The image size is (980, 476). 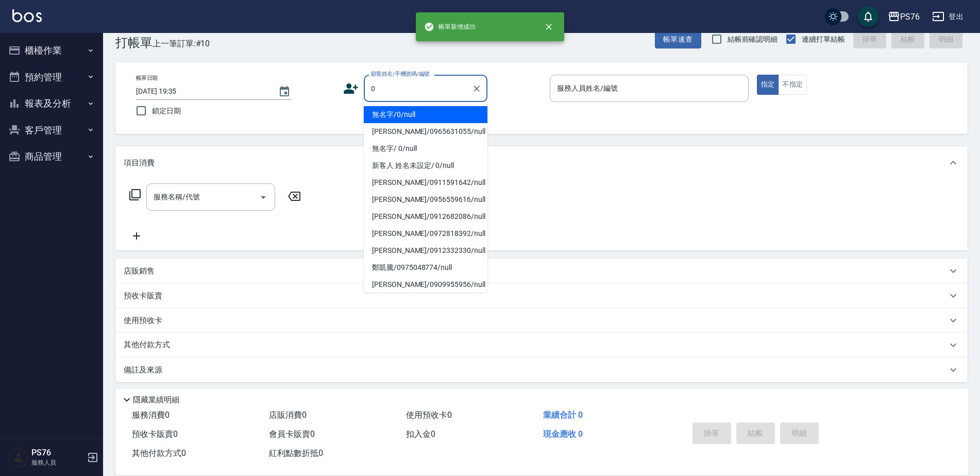 I want to click on span: 使用預收卡 0, so click(x=429, y=415).